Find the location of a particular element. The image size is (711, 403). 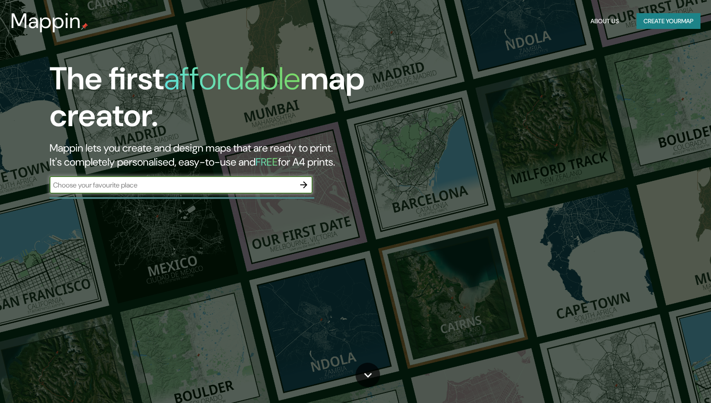

h1: affordable is located at coordinates (232, 78).